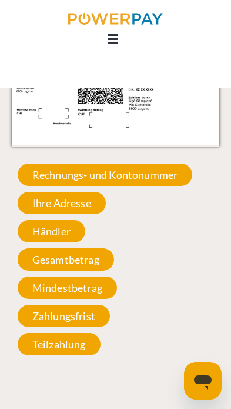  I want to click on span: Ihre Adresse, so click(62, 203).